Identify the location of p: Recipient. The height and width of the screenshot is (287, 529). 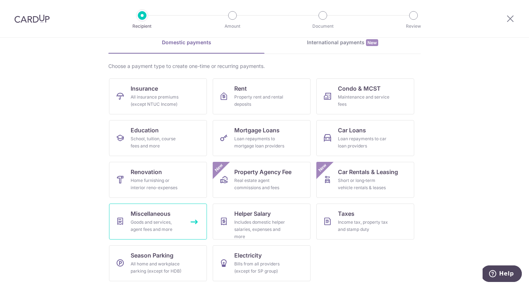
(142, 26).